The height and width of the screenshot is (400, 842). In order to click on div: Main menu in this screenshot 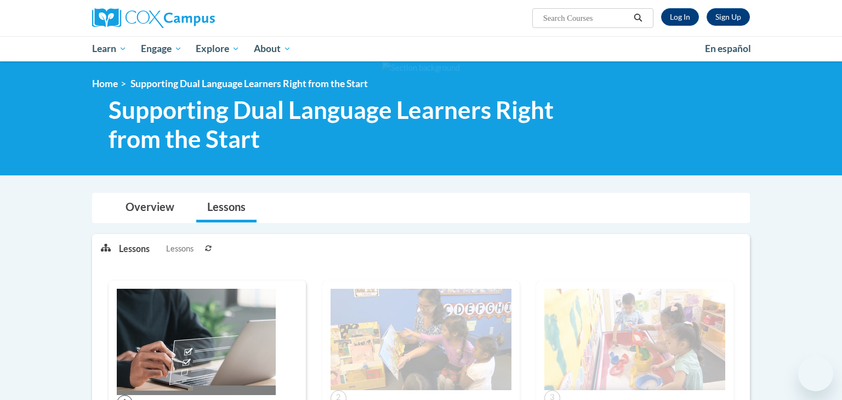, I will do `click(421, 49)`.